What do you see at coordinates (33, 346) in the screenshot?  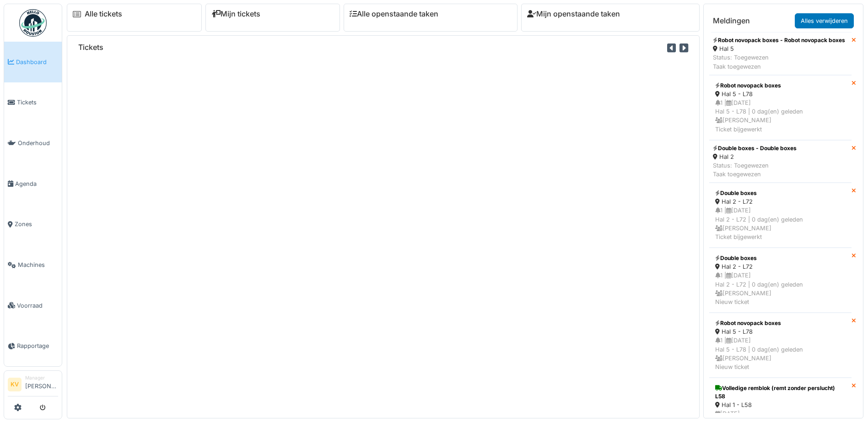 I see `a: Rapportage` at bounding box center [33, 346].